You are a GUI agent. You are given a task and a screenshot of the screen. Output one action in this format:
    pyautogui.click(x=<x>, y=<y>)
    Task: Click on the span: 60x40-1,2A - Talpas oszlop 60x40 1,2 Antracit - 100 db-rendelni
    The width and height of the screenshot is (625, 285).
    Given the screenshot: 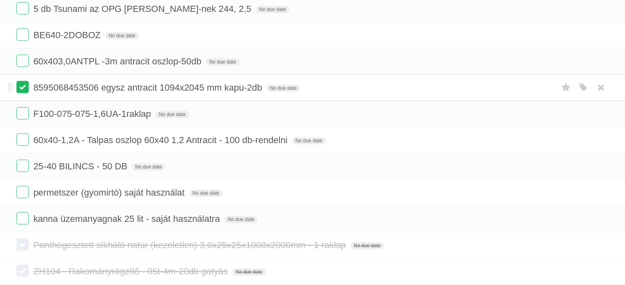 What is the action you would take?
    pyautogui.click(x=161, y=140)
    